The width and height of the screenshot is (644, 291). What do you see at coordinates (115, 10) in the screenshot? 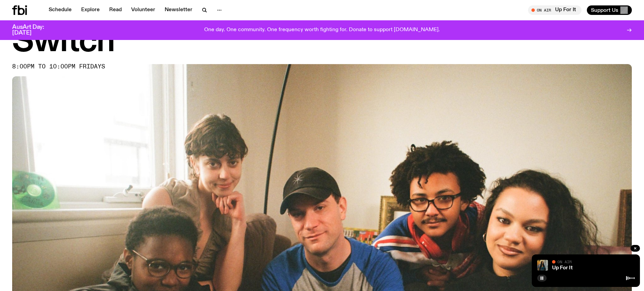
I see `a: Read` at bounding box center [115, 10].